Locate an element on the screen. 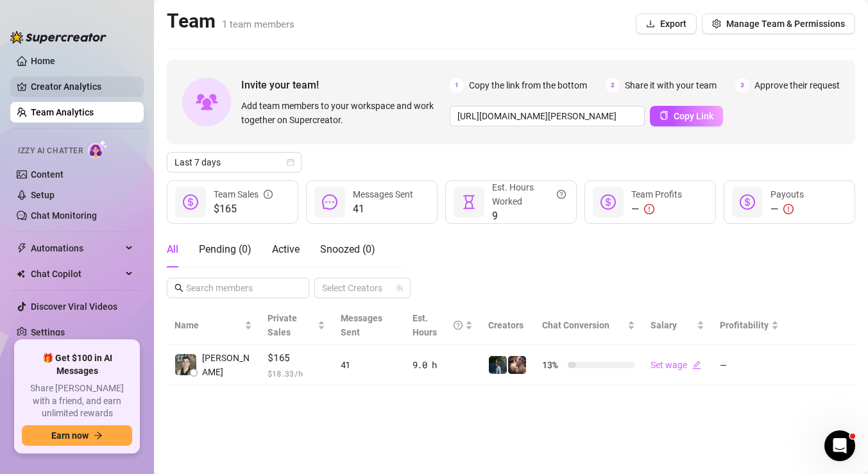  a: Set wageedit is located at coordinates (675, 365).